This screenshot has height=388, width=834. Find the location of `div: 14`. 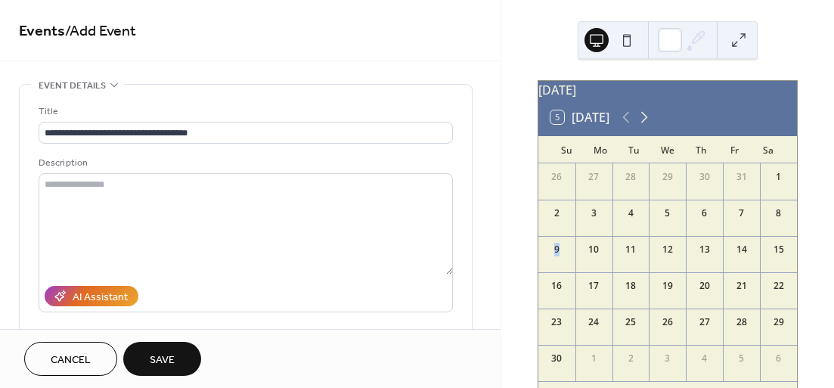

div: 14 is located at coordinates (741, 249).